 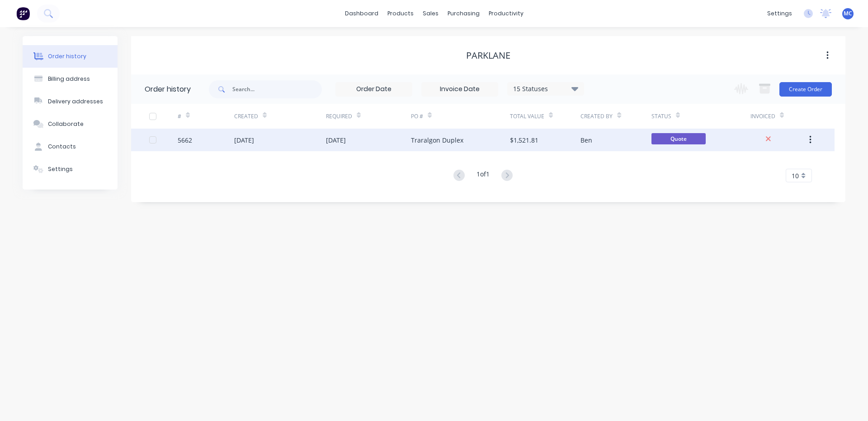 I want to click on div: purchasing, so click(x=463, y=14).